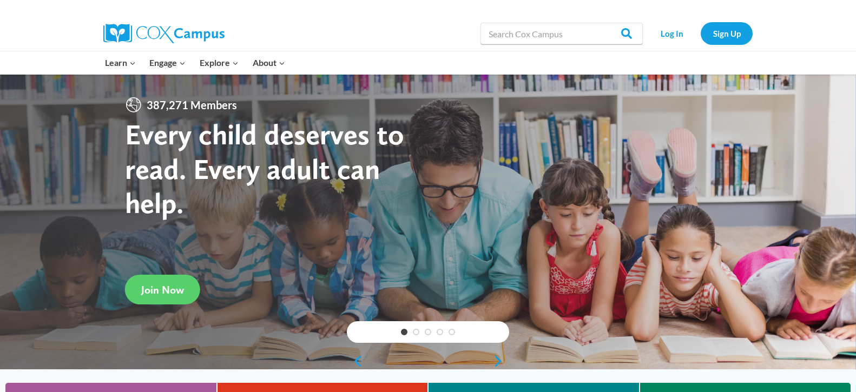 The width and height of the screenshot is (856, 392). I want to click on span: About, so click(269, 63).